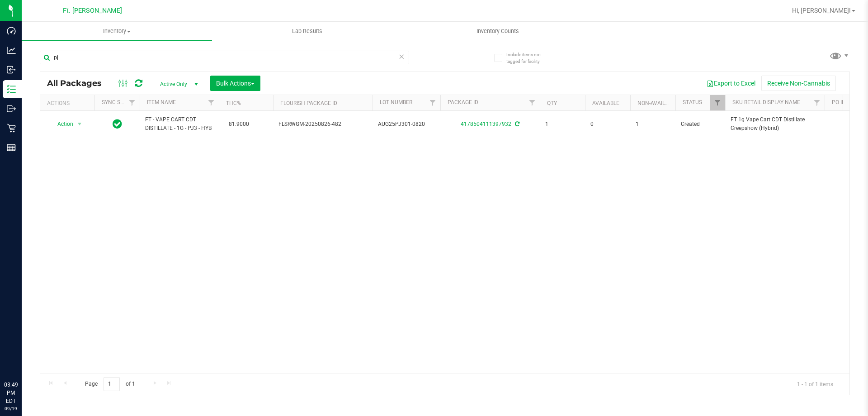 The width and height of the screenshot is (868, 416). Describe the element at coordinates (657, 103) in the screenshot. I see `a: Non-Available` at that location.